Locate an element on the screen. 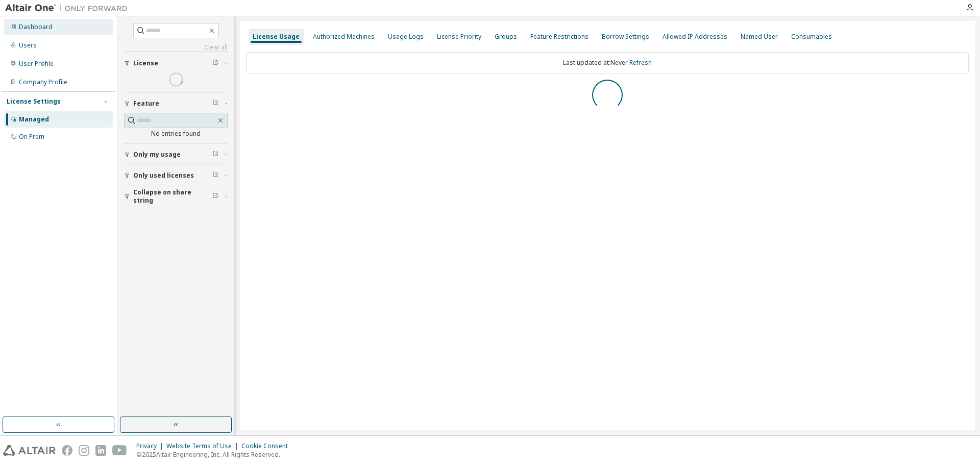  div: Dashboard is located at coordinates (36, 27).